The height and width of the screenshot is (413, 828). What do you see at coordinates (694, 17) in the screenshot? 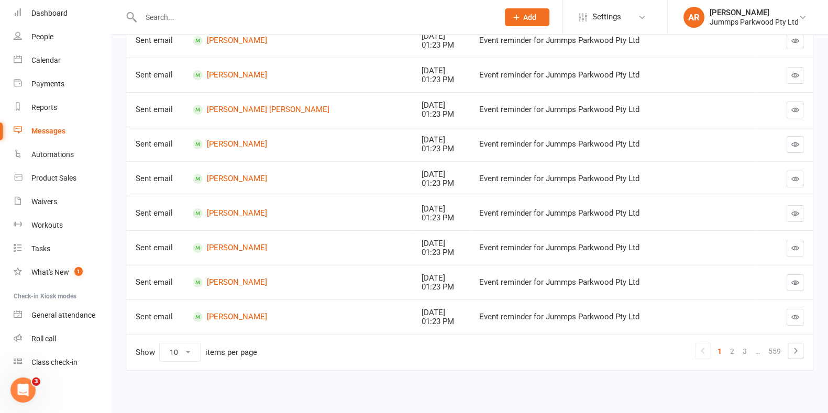
I see `div: AR` at bounding box center [694, 17].